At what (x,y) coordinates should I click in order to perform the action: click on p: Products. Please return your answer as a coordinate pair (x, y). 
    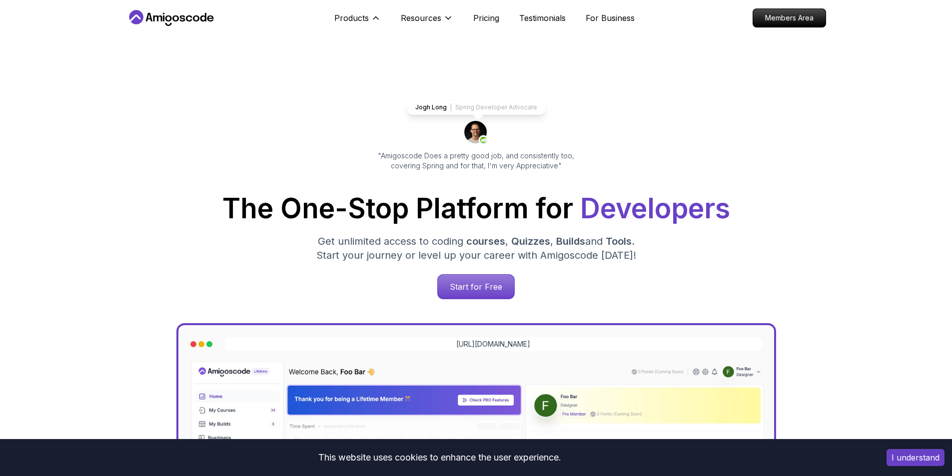
    Looking at the image, I should click on (351, 18).